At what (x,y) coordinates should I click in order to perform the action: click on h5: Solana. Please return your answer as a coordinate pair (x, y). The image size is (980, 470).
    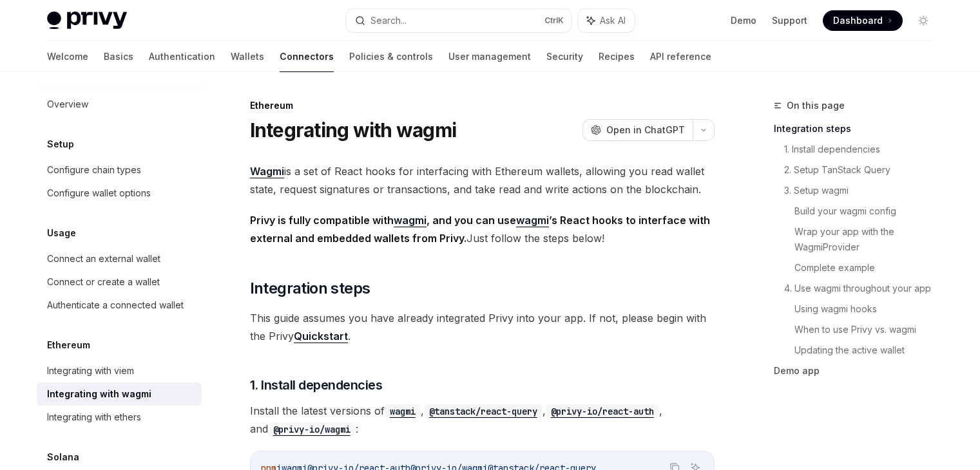
    Looking at the image, I should click on (63, 457).